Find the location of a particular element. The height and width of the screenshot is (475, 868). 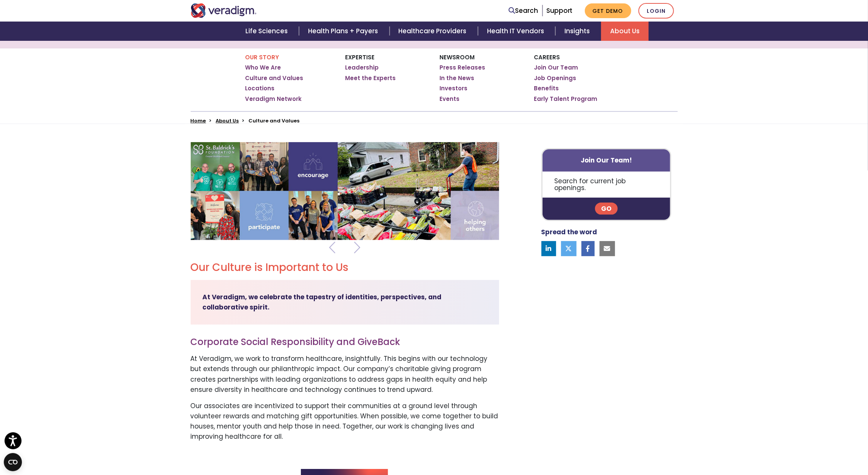

a: Job Openings is located at coordinates (555, 78).